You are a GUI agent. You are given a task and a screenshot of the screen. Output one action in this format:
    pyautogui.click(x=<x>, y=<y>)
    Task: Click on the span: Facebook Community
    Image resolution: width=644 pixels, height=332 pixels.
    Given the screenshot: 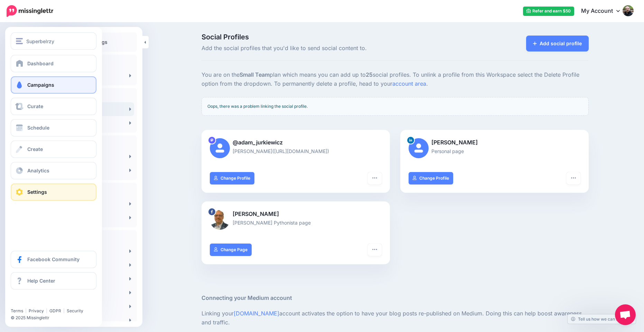 What is the action you would take?
    pyautogui.click(x=54, y=259)
    